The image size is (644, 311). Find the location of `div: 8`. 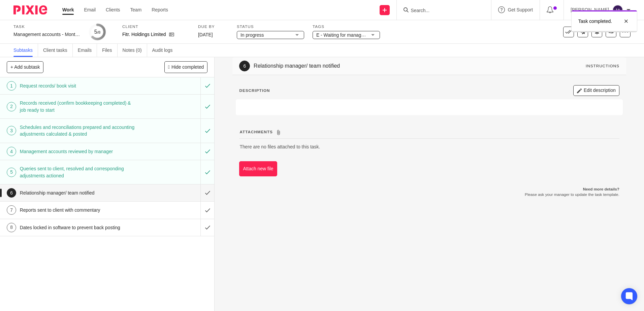

div: 8 is located at coordinates (12, 228).